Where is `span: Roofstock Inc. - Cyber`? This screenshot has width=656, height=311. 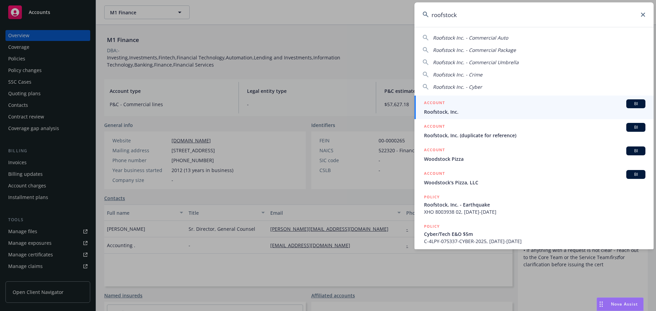
span: Roofstock Inc. - Cyber is located at coordinates (457, 87).